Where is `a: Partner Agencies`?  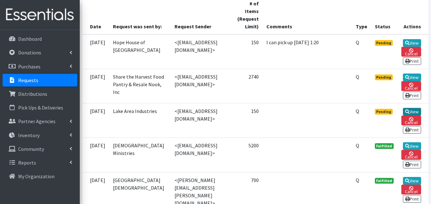 a: Partner Agencies is located at coordinates (40, 121).